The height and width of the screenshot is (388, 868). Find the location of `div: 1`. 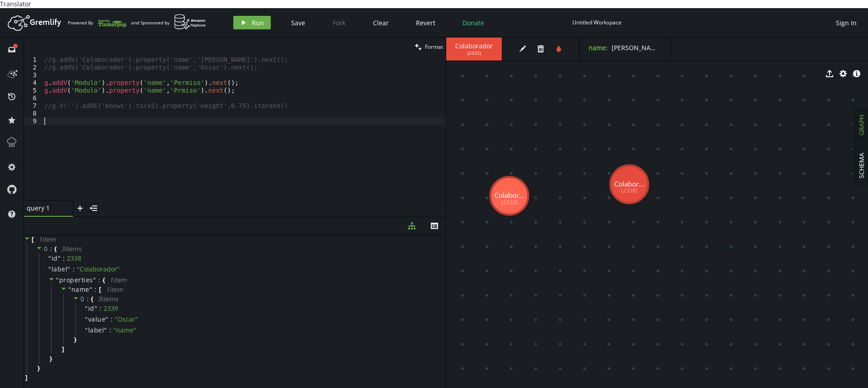

div: 1 is located at coordinates (33, 60).